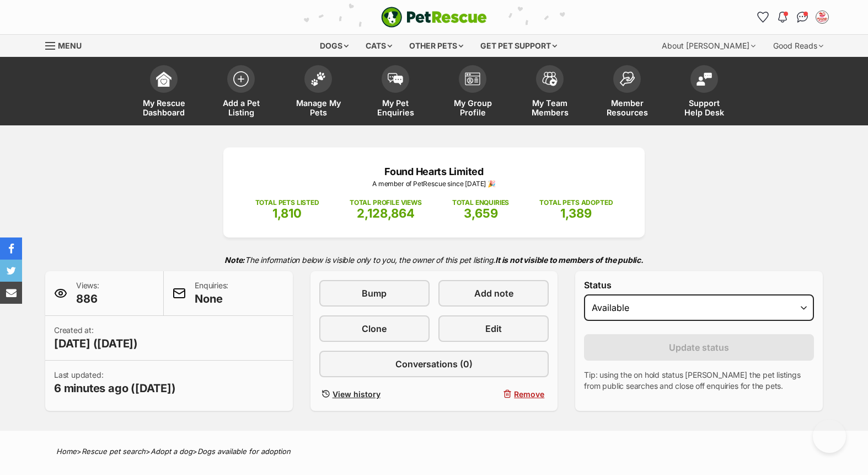  I want to click on p: Found Hearts Limited, so click(434, 171).